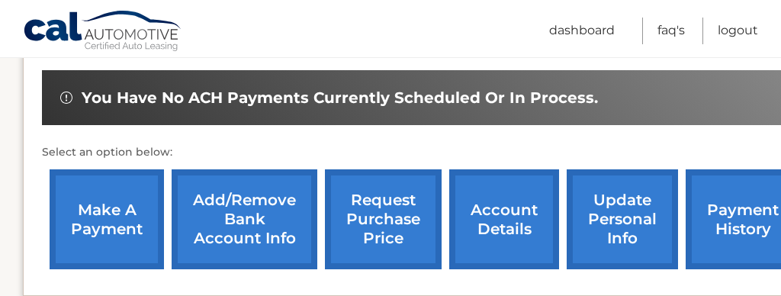 The image size is (781, 296). What do you see at coordinates (504, 219) in the screenshot?
I see `a: account details` at bounding box center [504, 219].